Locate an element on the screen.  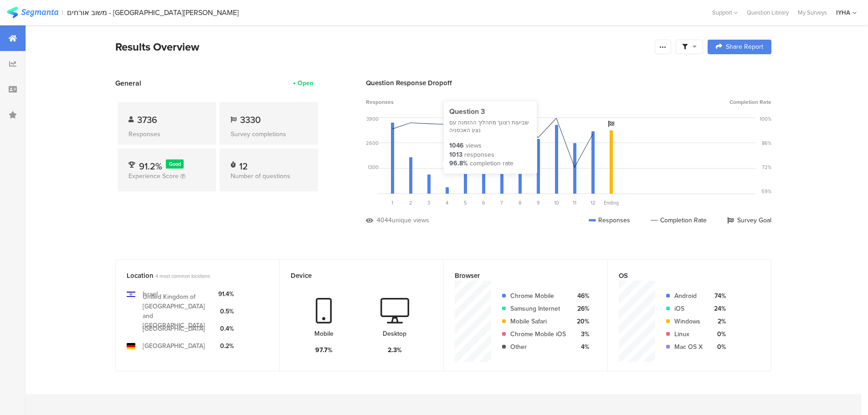
div: Chrome Mobile iOS is located at coordinates (538, 334).